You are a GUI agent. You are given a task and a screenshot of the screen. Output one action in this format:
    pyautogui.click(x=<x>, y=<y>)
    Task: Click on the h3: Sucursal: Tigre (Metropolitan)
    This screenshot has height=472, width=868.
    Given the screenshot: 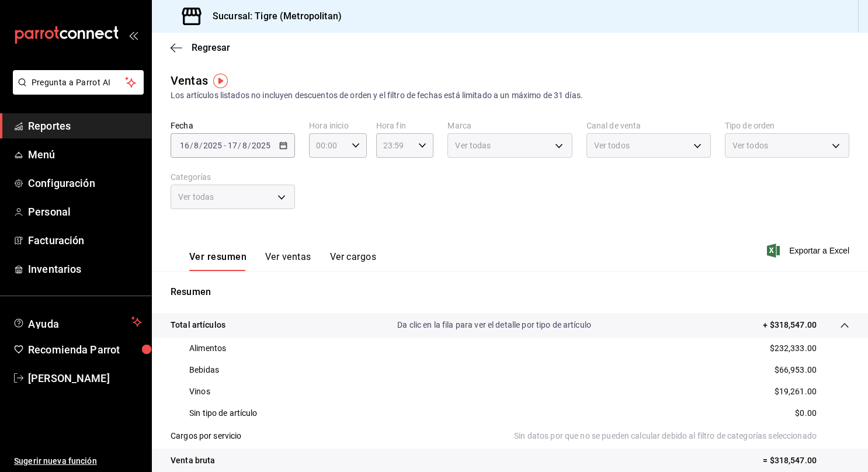 What is the action you would take?
    pyautogui.click(x=272, y=16)
    